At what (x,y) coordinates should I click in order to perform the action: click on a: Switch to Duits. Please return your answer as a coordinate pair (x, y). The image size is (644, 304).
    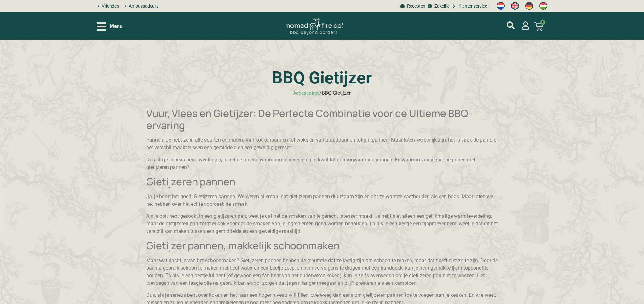
    Looking at the image, I should click on (529, 6).